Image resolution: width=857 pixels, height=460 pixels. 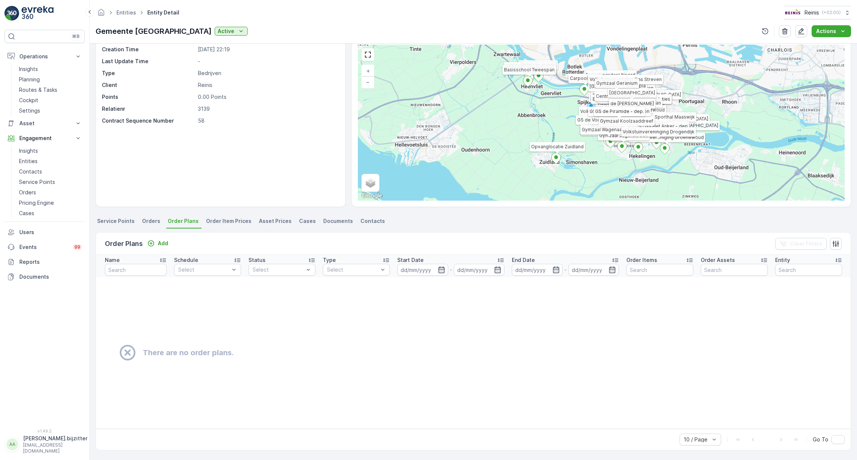 What do you see at coordinates (51, 262) in the screenshot?
I see `p: Reports` at bounding box center [51, 262].